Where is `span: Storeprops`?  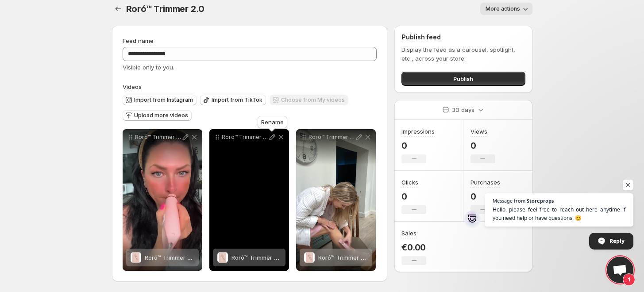
span: Storeprops is located at coordinates (539, 200).